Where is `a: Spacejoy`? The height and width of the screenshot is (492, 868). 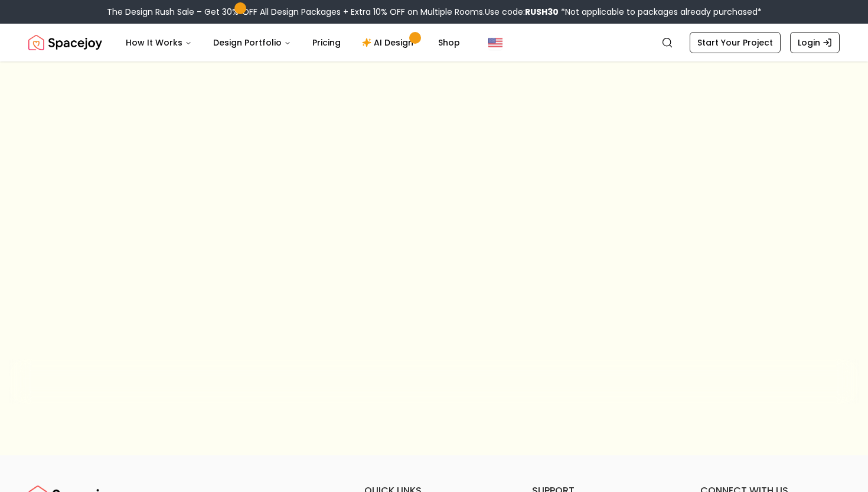
a: Spacejoy is located at coordinates (65, 43).